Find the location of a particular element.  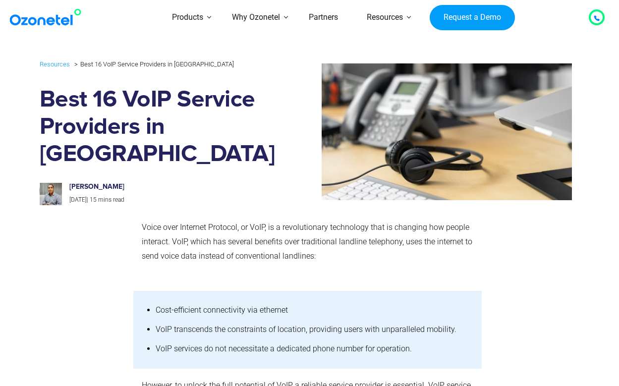

span: mins read is located at coordinates (111, 200).